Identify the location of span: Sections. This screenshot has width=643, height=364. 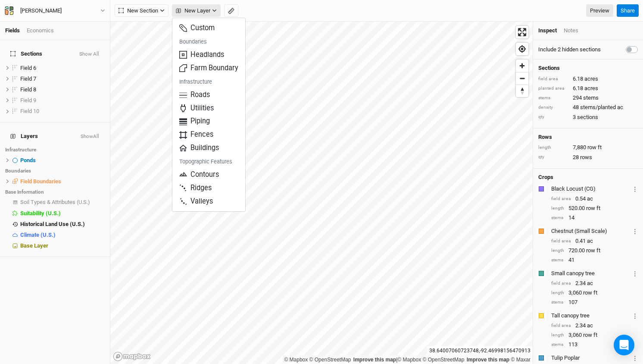
(26, 54).